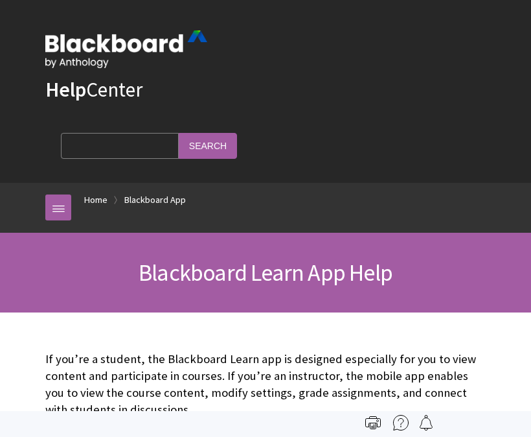 The height and width of the screenshot is (437, 531). I want to click on p: If you’re a student, the Blackboard Learn app is designed especially for you to view content and ..., so click(266, 384).